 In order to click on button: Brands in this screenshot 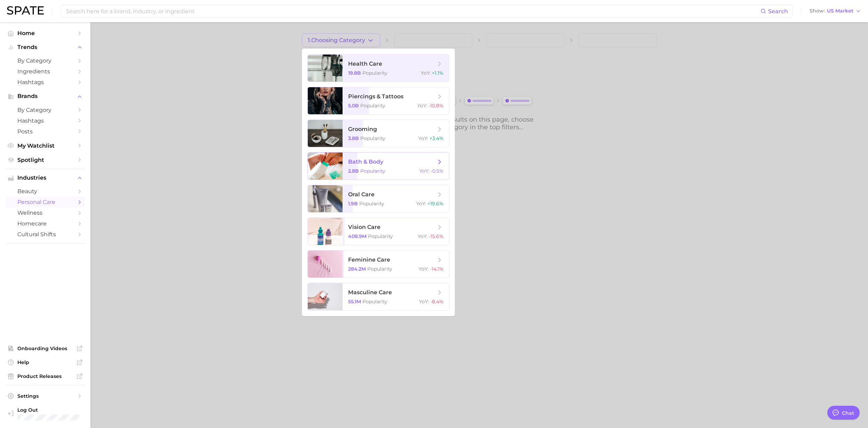, I will do `click(45, 96)`.